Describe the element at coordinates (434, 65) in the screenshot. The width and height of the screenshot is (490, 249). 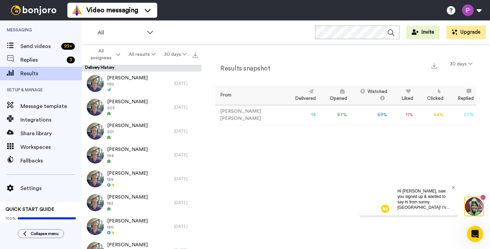
I see `button: Export a summary of each team member’s results that match this filter now.` at that location.